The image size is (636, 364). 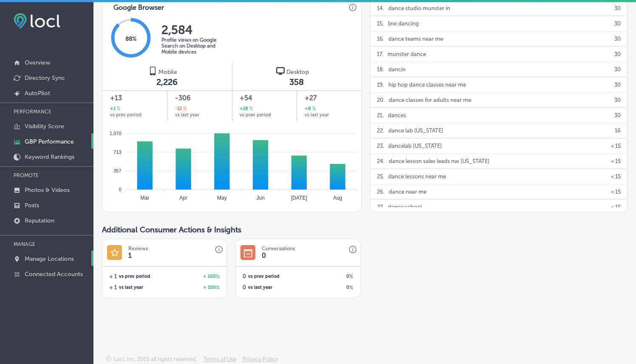 I want to click on tspan: 357, so click(x=117, y=171).